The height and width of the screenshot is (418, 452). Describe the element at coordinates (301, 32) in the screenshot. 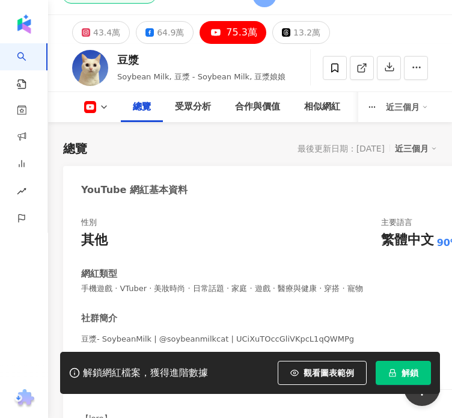

I see `button: 13.2萬` at that location.